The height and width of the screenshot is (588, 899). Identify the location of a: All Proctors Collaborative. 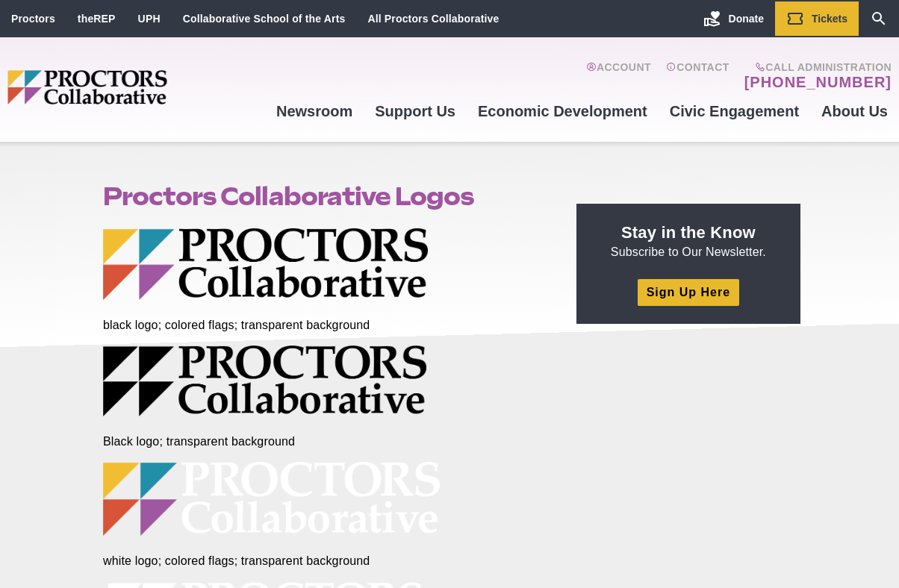
(433, 19).